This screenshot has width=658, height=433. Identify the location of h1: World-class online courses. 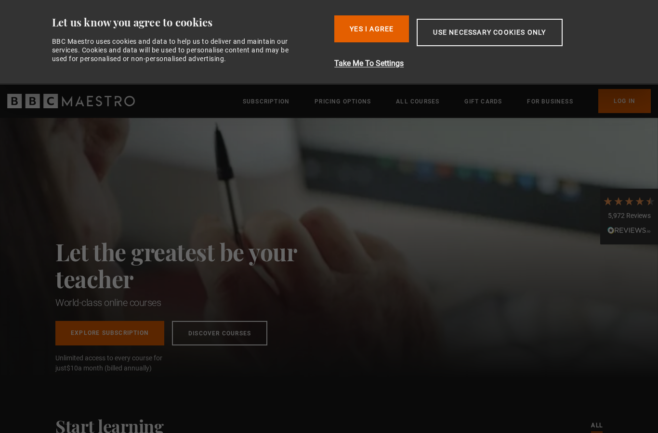
(197, 303).